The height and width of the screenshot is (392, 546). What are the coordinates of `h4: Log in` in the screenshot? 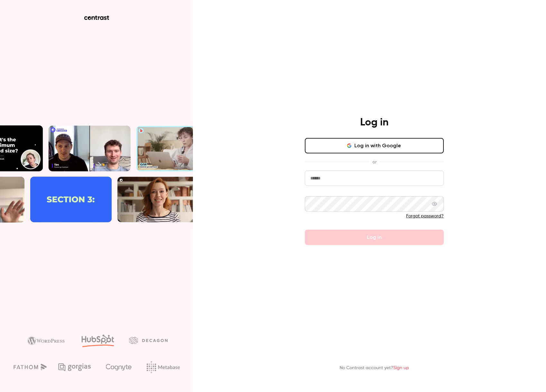 It's located at (374, 123).